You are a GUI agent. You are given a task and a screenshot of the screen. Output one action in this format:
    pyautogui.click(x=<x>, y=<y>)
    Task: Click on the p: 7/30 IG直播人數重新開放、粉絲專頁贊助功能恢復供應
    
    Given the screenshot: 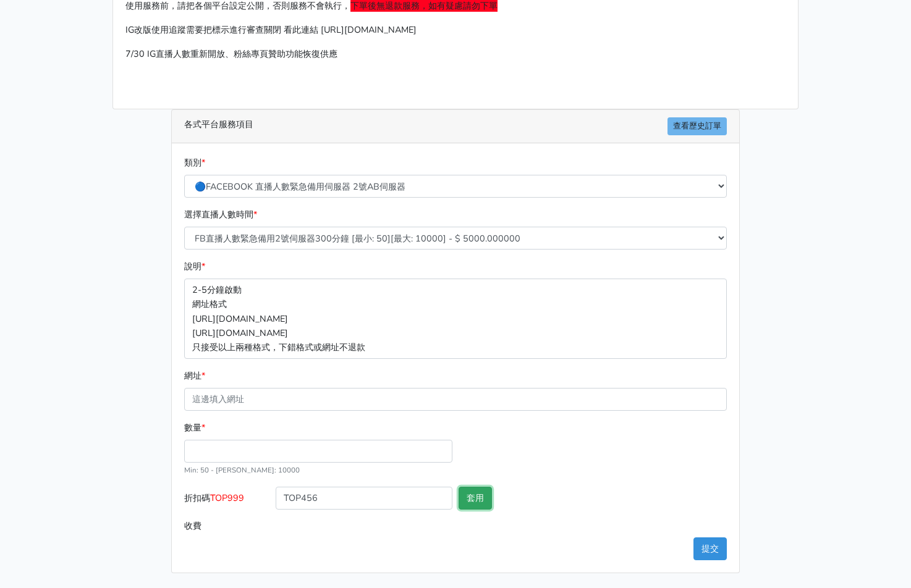 What is the action you would take?
    pyautogui.click(x=455, y=54)
    